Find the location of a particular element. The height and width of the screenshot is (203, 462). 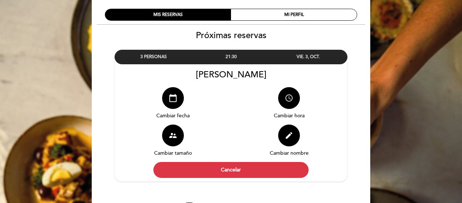

button: calendar_today is located at coordinates (173, 98).